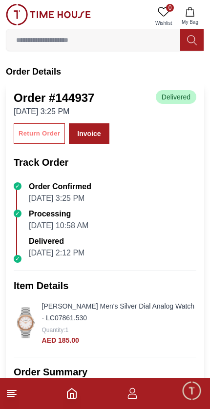 The height and width of the screenshot is (409, 210). Describe the element at coordinates (57, 241) in the screenshot. I see `p: Delivered` at that location.